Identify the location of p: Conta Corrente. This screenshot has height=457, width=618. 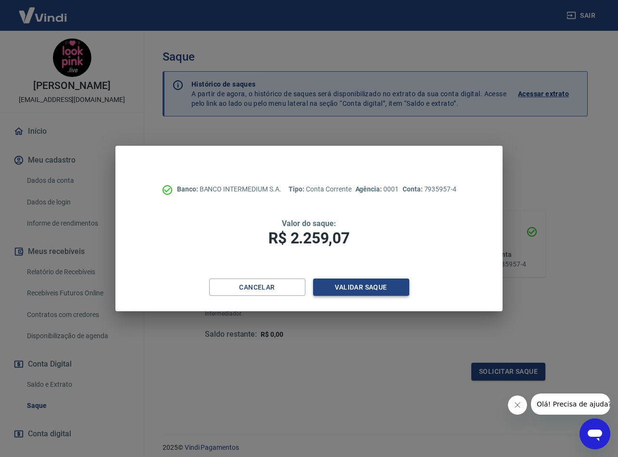
(320, 189).